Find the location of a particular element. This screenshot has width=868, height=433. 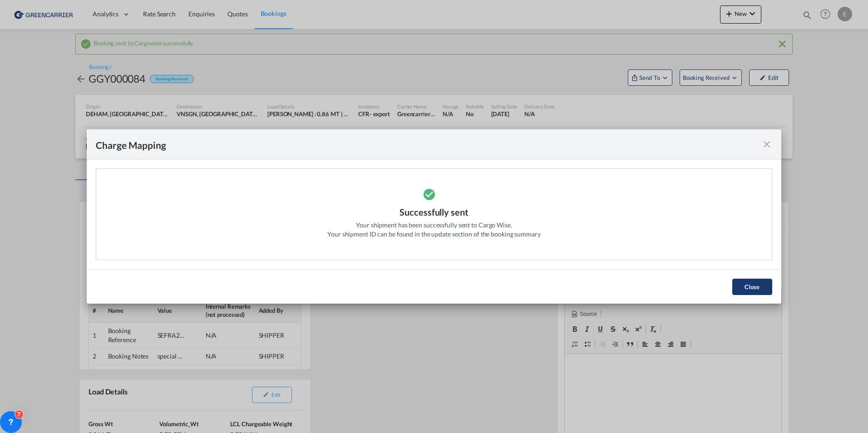

button: Close is located at coordinates (752, 287).